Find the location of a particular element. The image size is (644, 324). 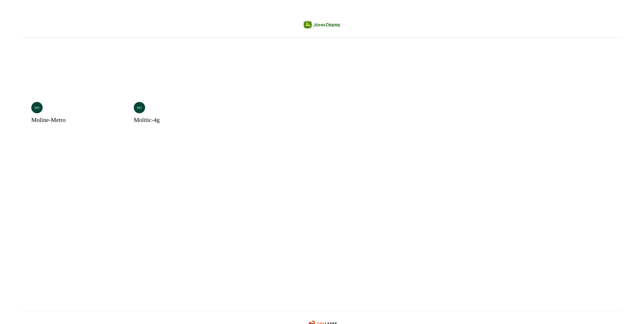

a: Selectedmomoline-metro is located at coordinates (70, 92).